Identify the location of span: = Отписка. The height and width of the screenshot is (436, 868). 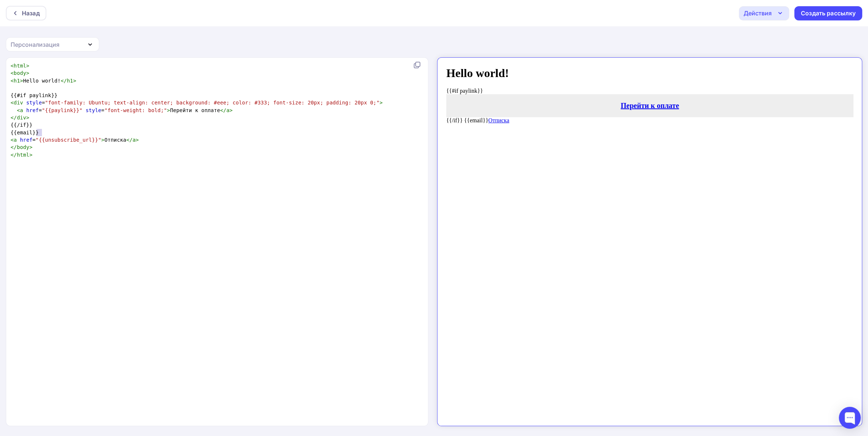
(75, 140).